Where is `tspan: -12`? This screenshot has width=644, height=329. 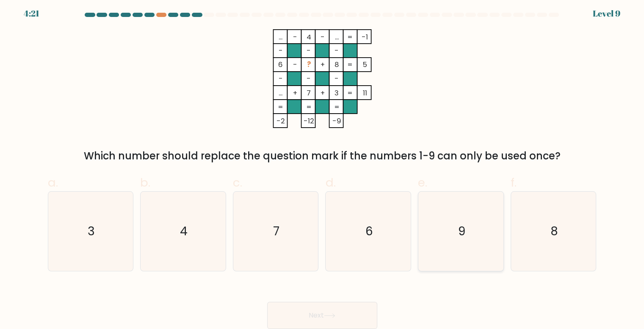
tspan: -12 is located at coordinates (308, 121).